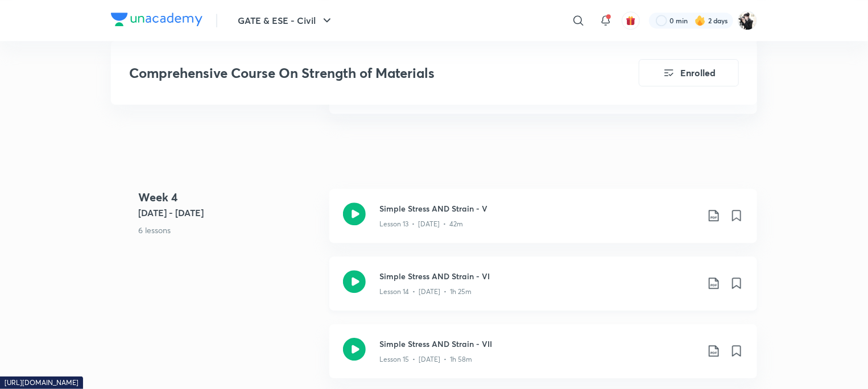 The height and width of the screenshot is (389, 868). What do you see at coordinates (630, 20) in the screenshot?
I see `button: avatar` at bounding box center [630, 20].